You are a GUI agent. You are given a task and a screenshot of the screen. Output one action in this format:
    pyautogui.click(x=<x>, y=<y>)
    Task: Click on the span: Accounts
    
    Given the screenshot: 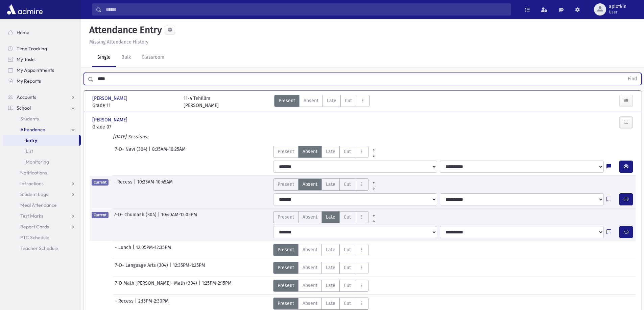 What is the action you would take?
    pyautogui.click(x=27, y=98)
    